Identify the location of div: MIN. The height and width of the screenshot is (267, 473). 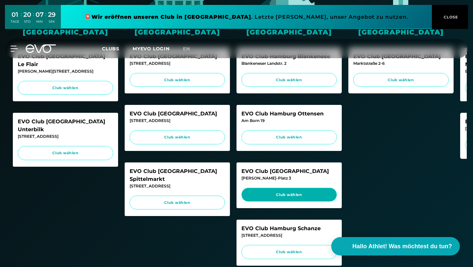
(40, 22).